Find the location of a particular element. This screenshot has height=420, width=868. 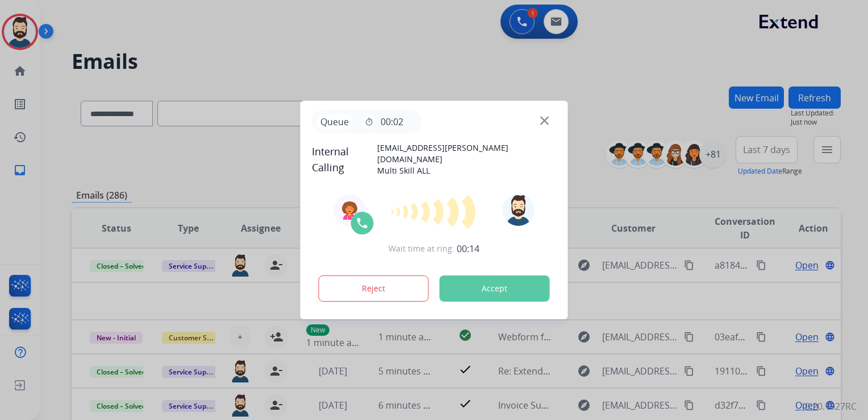

p: Queue is located at coordinates (335, 121).